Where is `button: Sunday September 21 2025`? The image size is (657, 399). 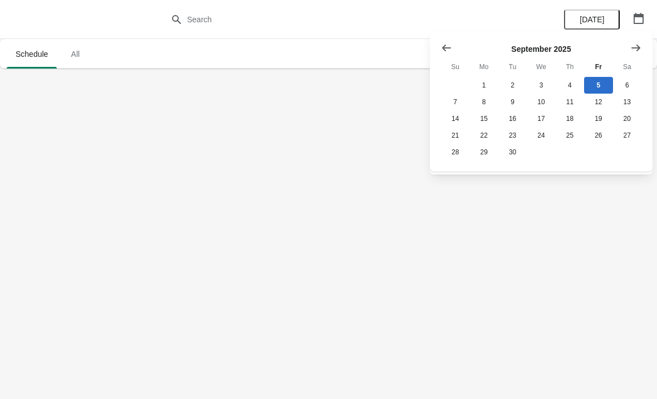
button: Sunday September 21 2025 is located at coordinates (455, 135).